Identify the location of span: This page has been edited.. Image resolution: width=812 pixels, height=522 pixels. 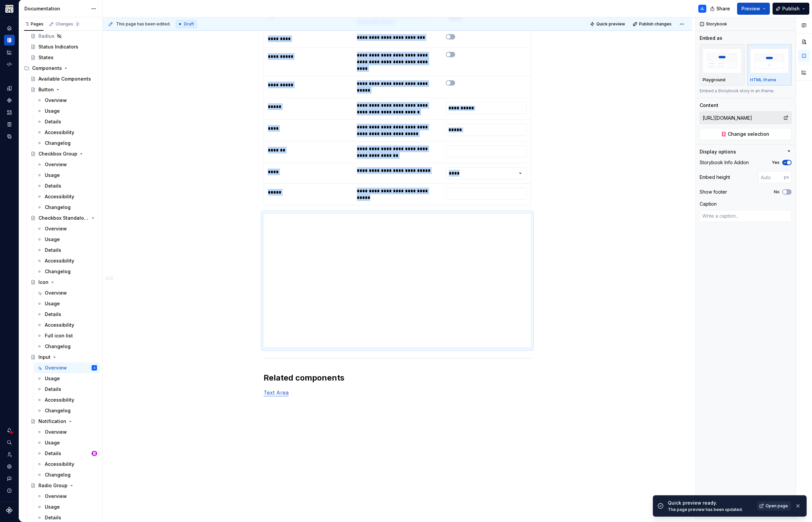
(143, 24).